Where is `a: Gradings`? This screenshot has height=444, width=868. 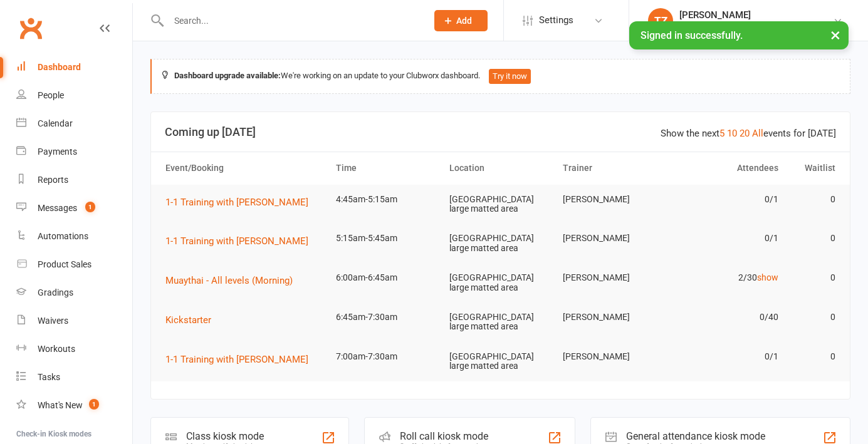 a: Gradings is located at coordinates (74, 293).